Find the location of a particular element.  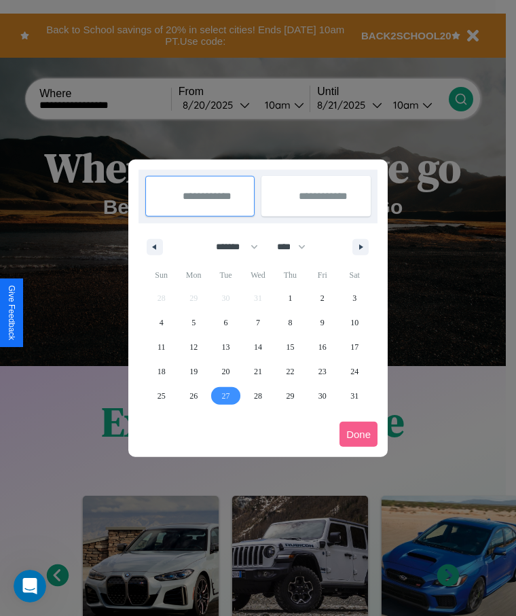

button: 21 is located at coordinates (257, 371).